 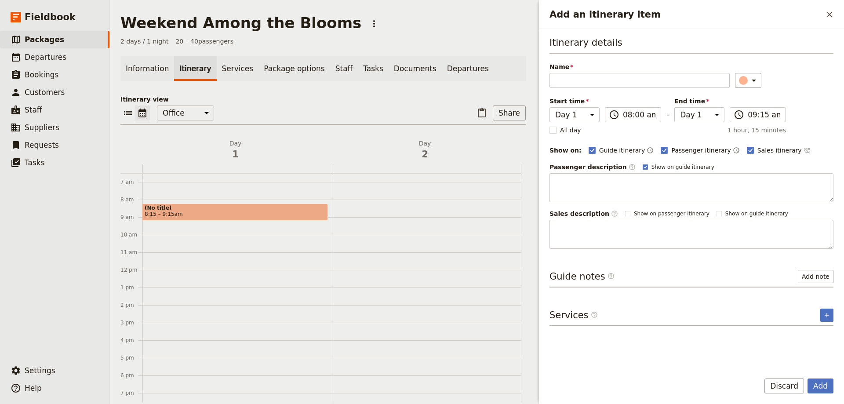 I want to click on span: 20 – 40 passengers, so click(x=204, y=41).